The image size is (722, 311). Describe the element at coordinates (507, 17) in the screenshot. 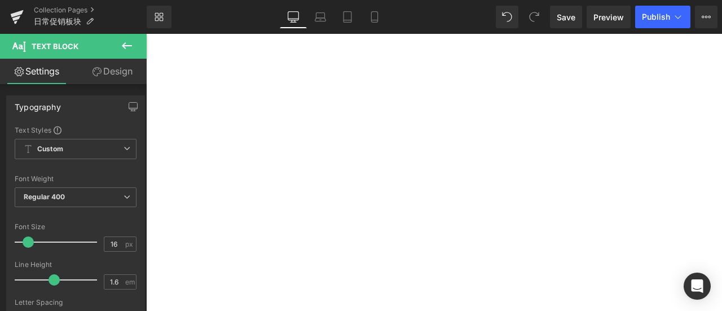

I see `button: Undo` at that location.